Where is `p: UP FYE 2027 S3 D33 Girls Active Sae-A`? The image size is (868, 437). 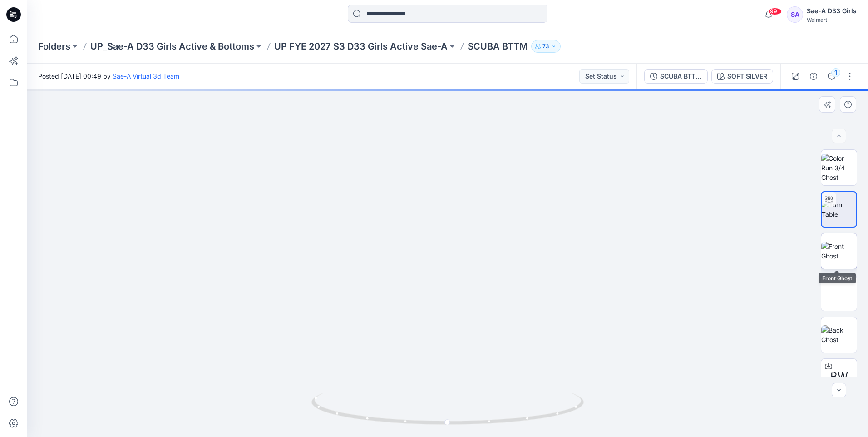
p: UP FYE 2027 S3 D33 Girls Active Sae-A is located at coordinates (361, 46).